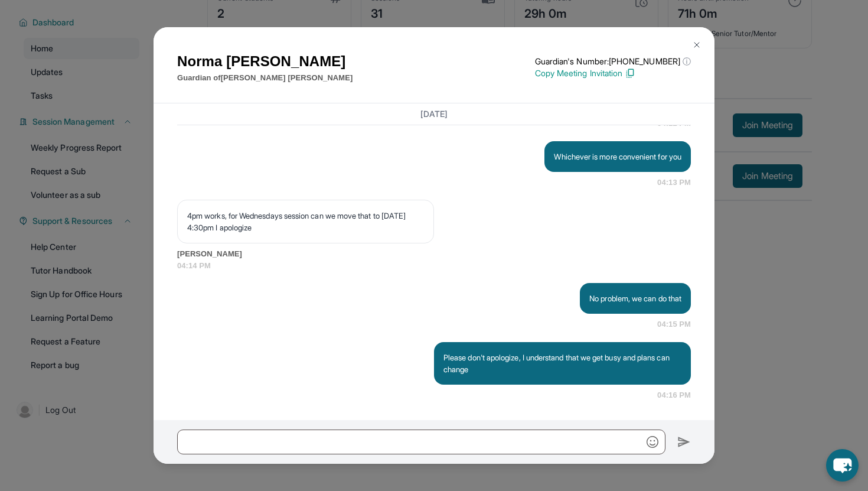 The height and width of the screenshot is (491, 868). Describe the element at coordinates (674, 182) in the screenshot. I see `span: 04:13 PM` at that location.